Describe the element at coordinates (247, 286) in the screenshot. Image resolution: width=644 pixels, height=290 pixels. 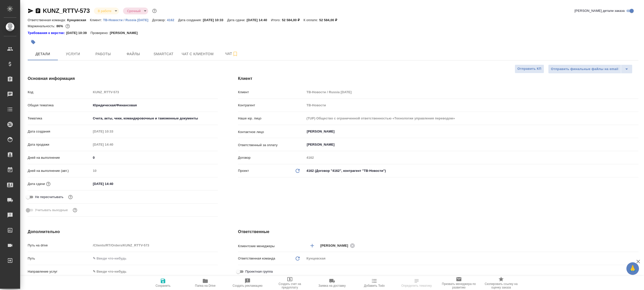
I see `span: Создать рекламацию` at that location.